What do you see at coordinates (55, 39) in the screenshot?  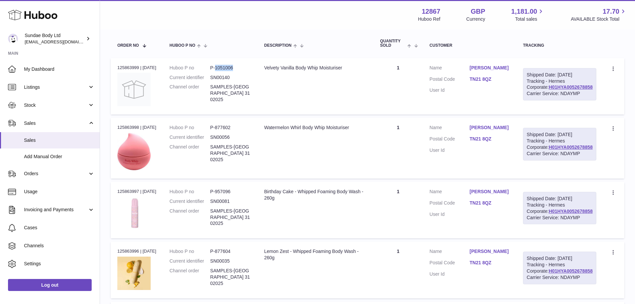 I see `div: Sundae Body Ltd` at bounding box center [55, 39].